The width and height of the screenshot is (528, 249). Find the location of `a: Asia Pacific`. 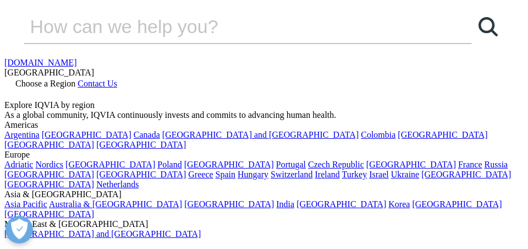

a: Asia Pacific is located at coordinates (26, 204).